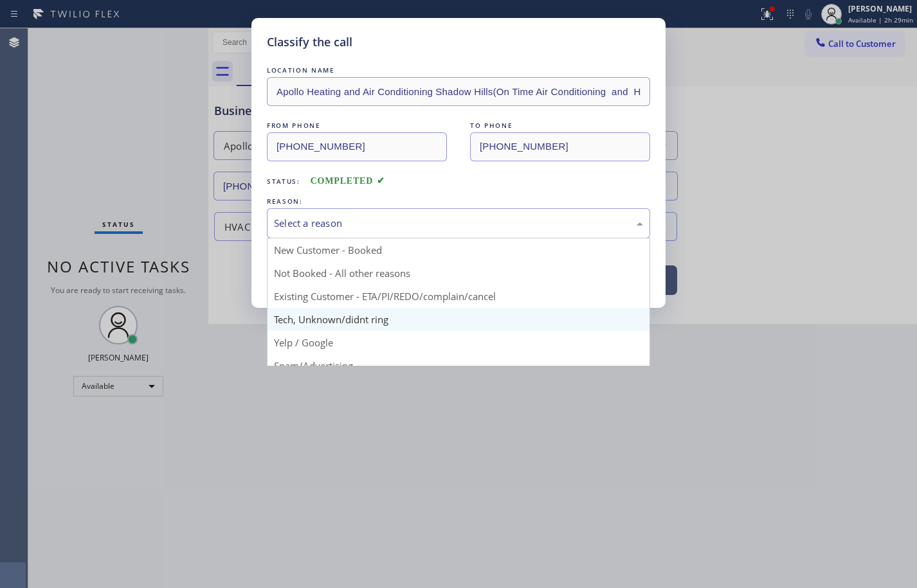  I want to click on div: Select a reason, so click(458, 223).